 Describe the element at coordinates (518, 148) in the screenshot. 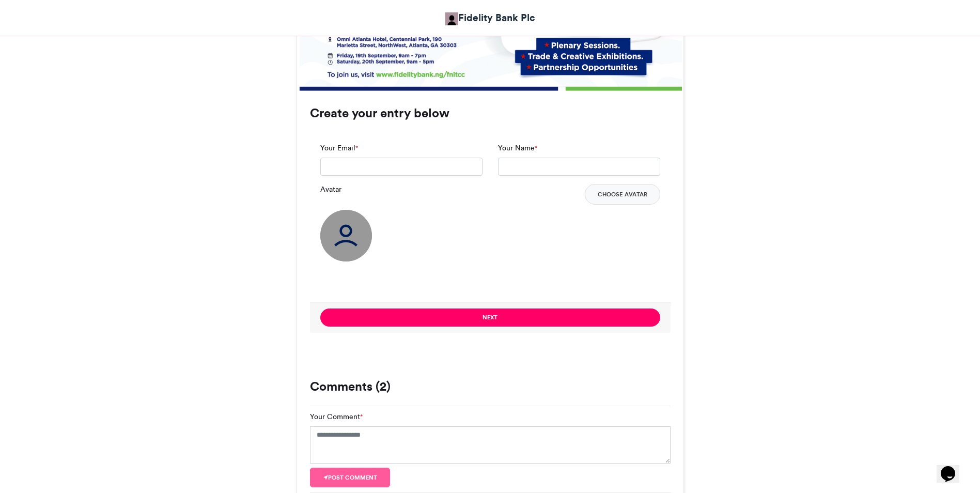

I see `label: Your Name` at that location.